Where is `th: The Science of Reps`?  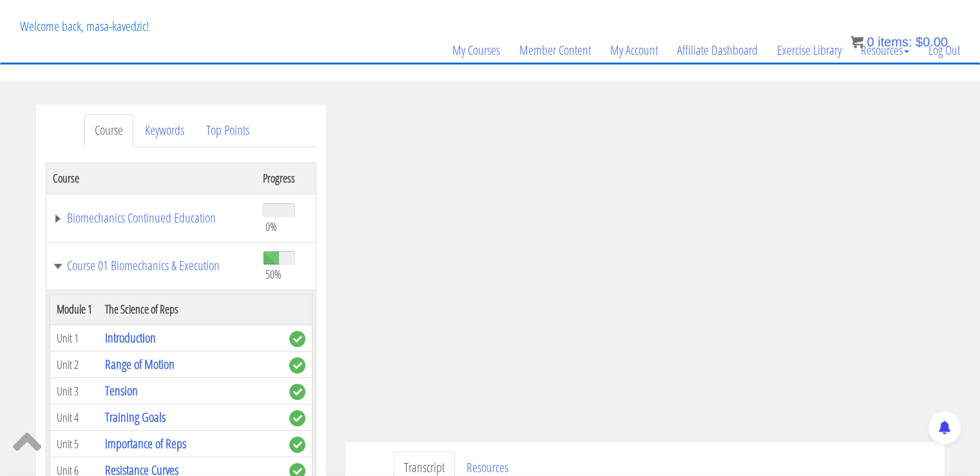
th: The Science of Reps is located at coordinates (190, 309).